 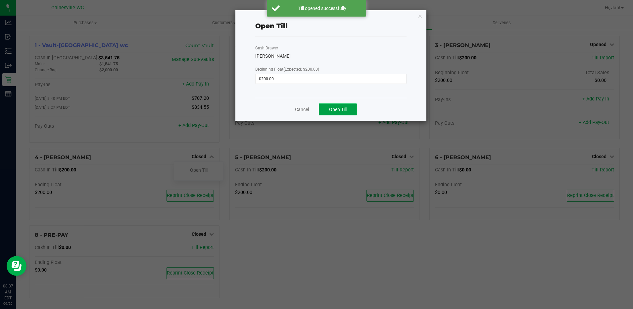 What do you see at coordinates (338, 109) in the screenshot?
I see `span: Open Till` at bounding box center [338, 109].